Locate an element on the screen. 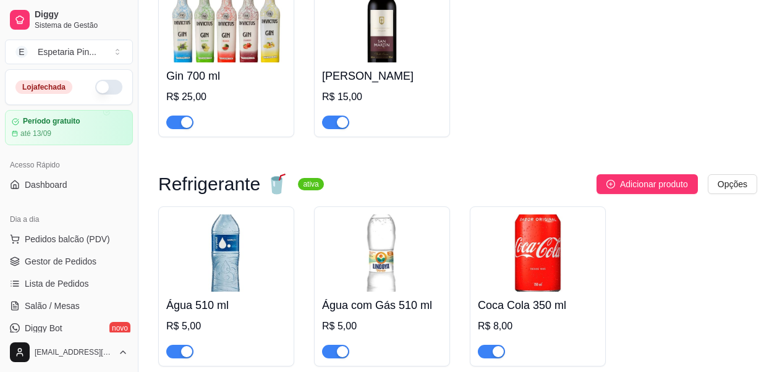 This screenshot has height=372, width=777. button: Adicionar produto is located at coordinates (647, 184).